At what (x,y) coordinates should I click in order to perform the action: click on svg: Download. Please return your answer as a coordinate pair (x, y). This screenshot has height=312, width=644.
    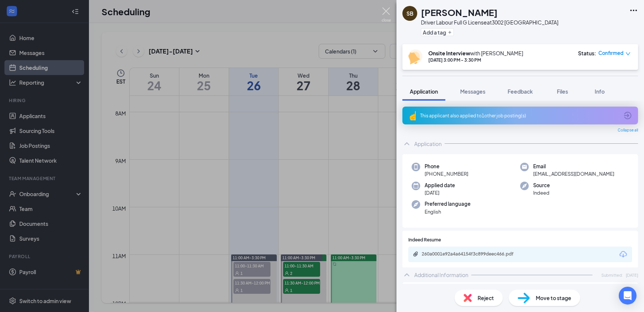
    Looking at the image, I should click on (623, 254).